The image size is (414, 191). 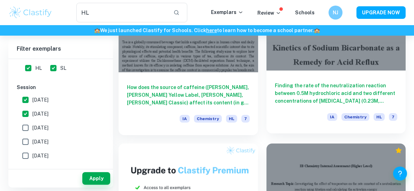 I want to click on a: Schools, so click(x=305, y=13).